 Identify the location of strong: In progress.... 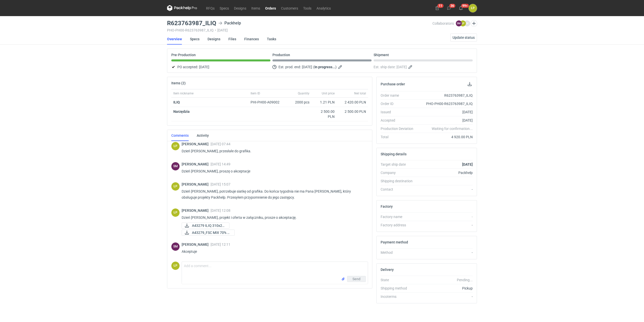
(325, 67).